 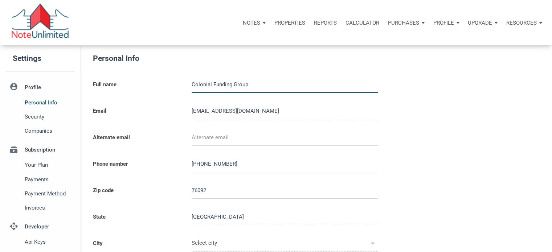 What do you see at coordinates (137, 138) in the screenshot?
I see `label: Alternate email` at bounding box center [137, 138].